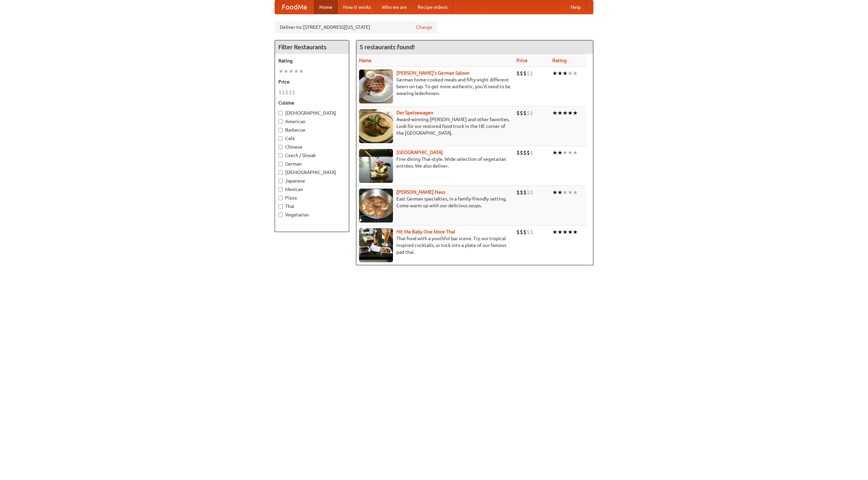  Describe the element at coordinates (294, 7) in the screenshot. I see `a: FoodMe` at that location.